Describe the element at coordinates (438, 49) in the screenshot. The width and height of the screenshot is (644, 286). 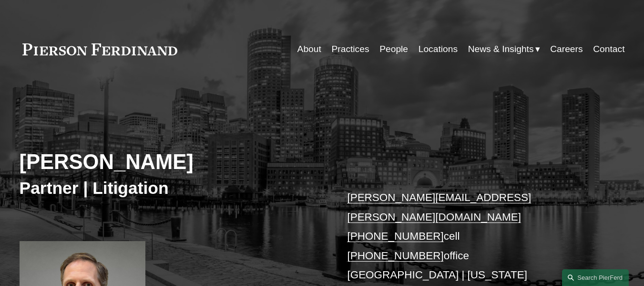
I see `a: Locations` at that location.